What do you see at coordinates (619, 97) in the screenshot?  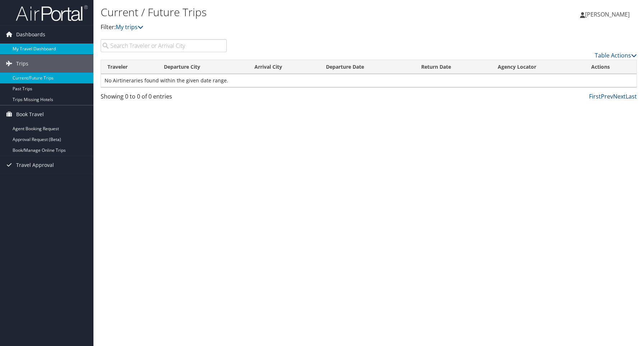 I see `a: Next` at bounding box center [619, 97].